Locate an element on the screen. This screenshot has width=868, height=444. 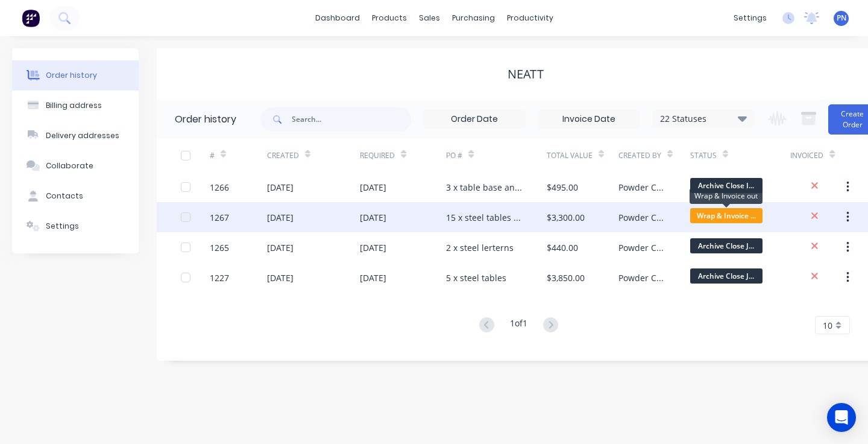
div: settings is located at coordinates (750, 18).